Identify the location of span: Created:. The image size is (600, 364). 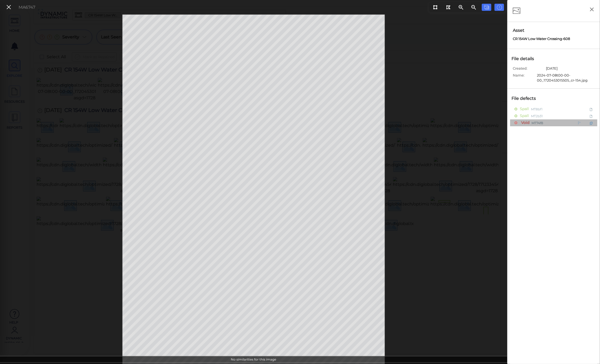
(529, 69).